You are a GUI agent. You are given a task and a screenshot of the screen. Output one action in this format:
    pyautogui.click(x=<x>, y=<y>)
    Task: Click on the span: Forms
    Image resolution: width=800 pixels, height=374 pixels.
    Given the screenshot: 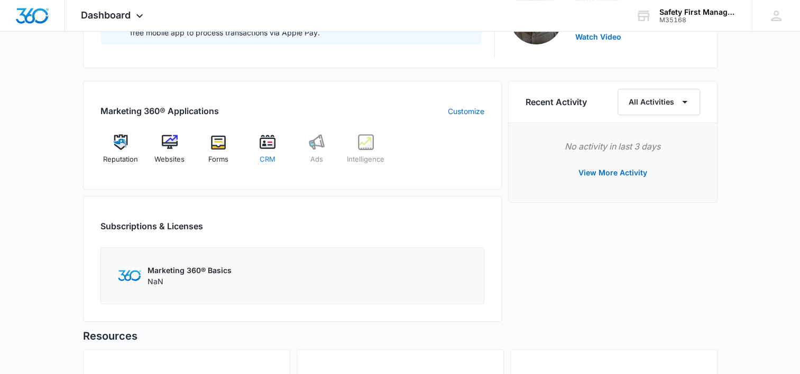 What is the action you would take?
    pyautogui.click(x=218, y=160)
    